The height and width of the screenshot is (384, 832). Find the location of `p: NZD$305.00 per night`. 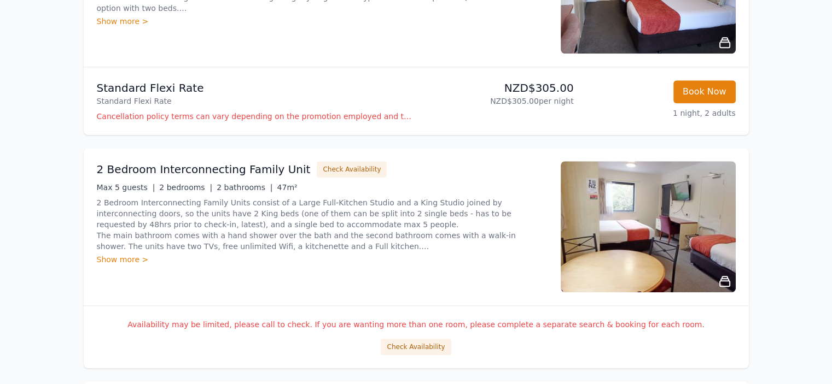

p: NZD$305.00 per night is located at coordinates (497, 101).